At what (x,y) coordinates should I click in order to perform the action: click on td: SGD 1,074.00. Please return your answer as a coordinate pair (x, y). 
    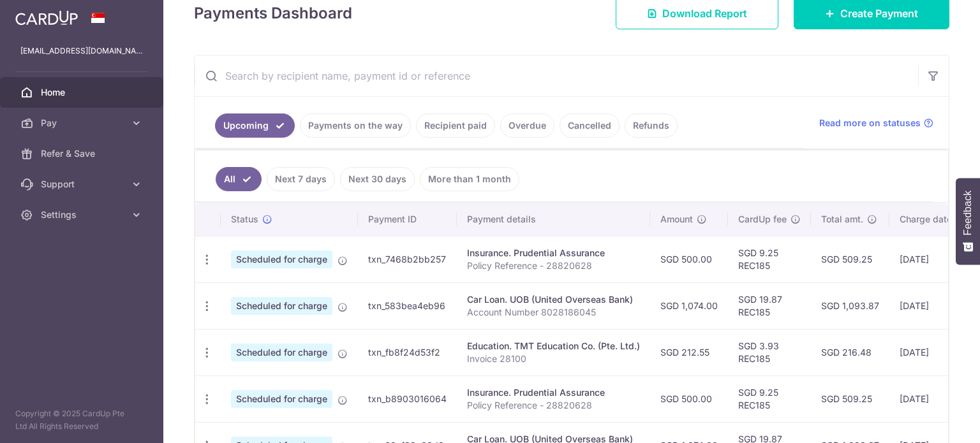
    Looking at the image, I should click on (689, 306).